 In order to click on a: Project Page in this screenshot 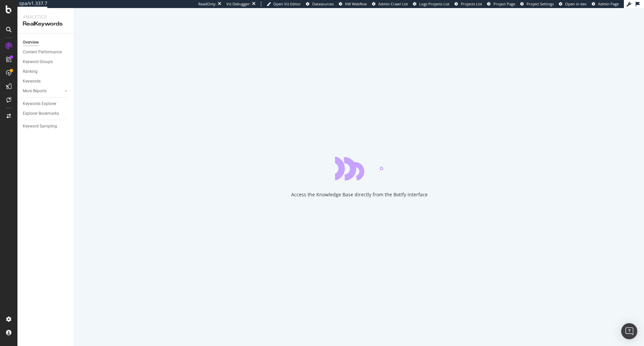, I will do `click(501, 4)`.